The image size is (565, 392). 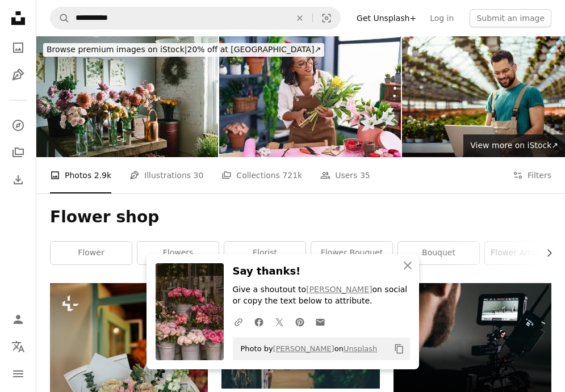 I want to click on h3: Say thanks!, so click(x=321, y=272).